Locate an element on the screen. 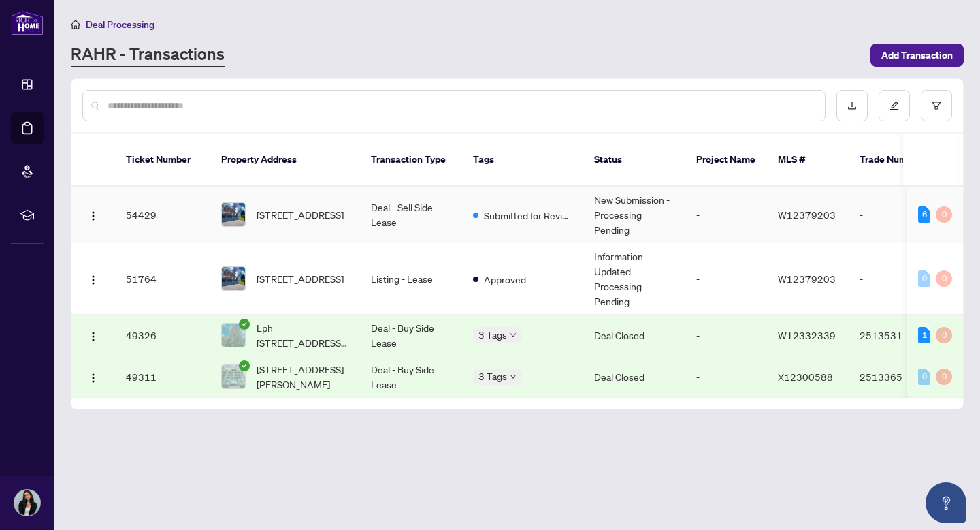  button: Add Transaction is located at coordinates (916, 56).